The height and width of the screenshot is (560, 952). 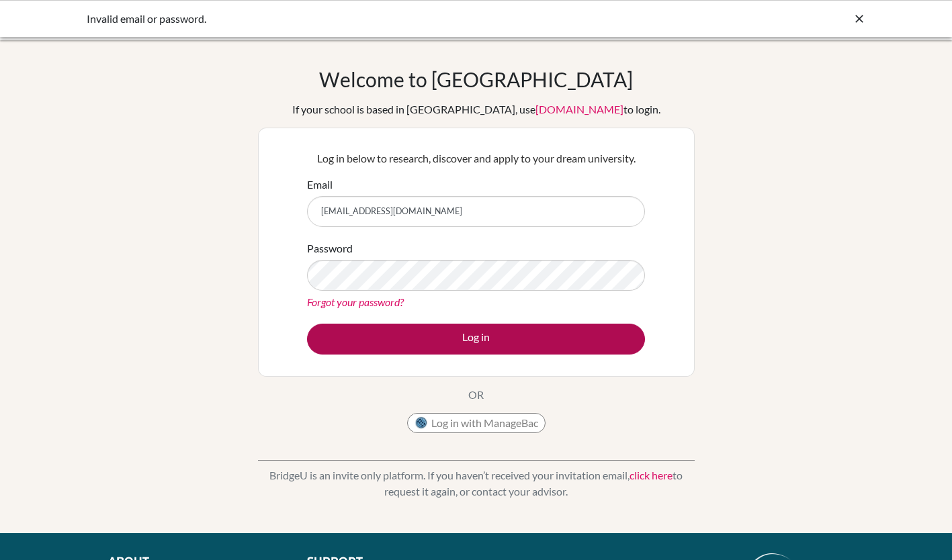 I want to click on button: Log in, so click(x=476, y=339).